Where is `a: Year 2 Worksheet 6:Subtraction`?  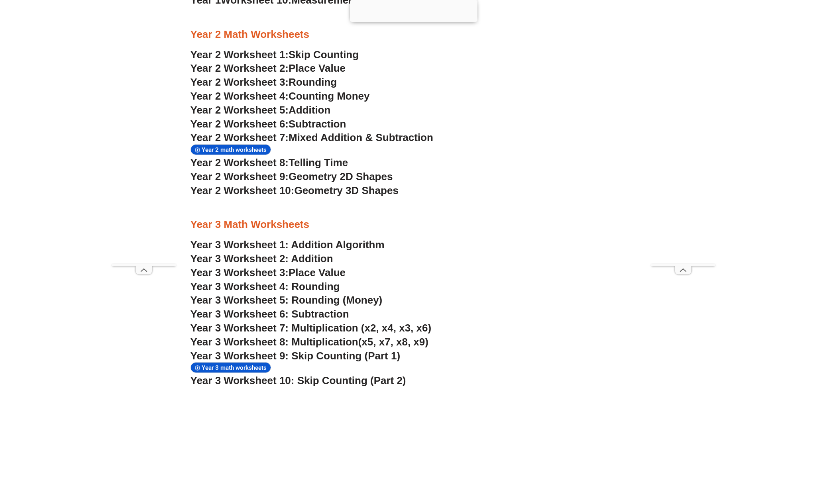
a: Year 2 Worksheet 6:Subtraction is located at coordinates (268, 124).